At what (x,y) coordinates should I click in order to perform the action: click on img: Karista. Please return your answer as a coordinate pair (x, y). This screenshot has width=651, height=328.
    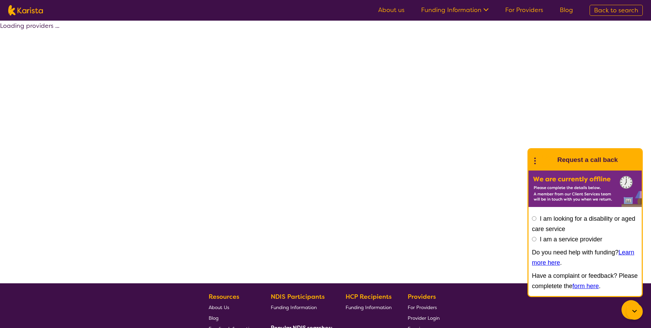
    Looking at the image, I should click on (547, 160).